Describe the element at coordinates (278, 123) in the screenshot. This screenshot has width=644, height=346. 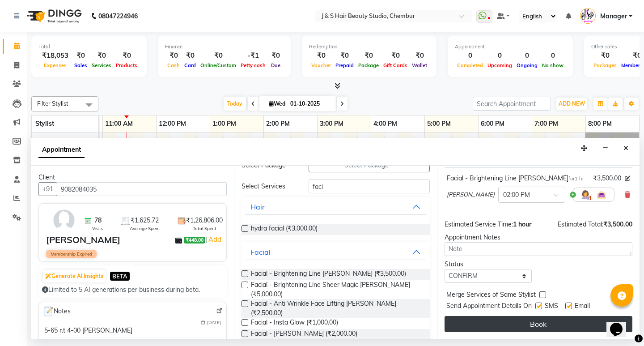
I see `a: 2:00 PM` at that location.